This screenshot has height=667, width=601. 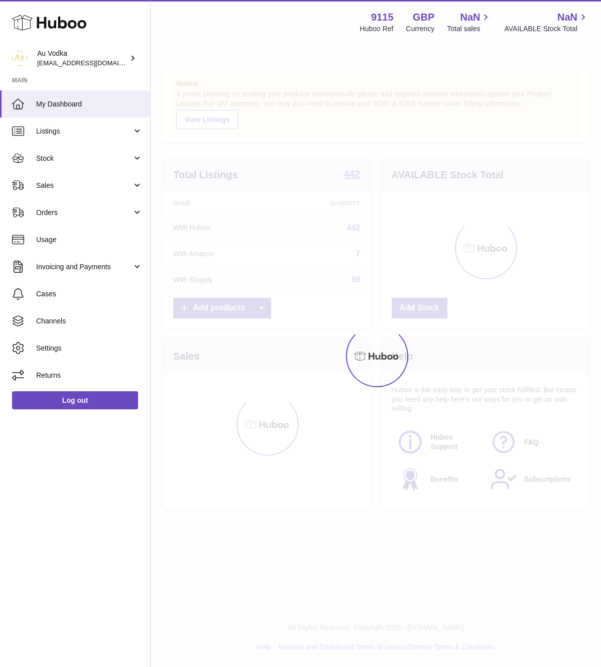 What do you see at coordinates (20, 58) in the screenshot?
I see `img: tommyroberts@auvodka.co.uk` at bounding box center [20, 58].